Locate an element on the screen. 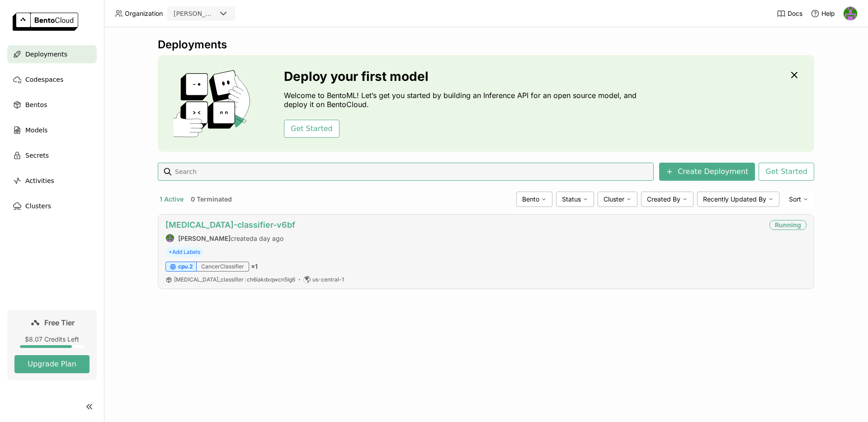 The width and height of the screenshot is (868, 422). span: a day ago is located at coordinates (269, 238).